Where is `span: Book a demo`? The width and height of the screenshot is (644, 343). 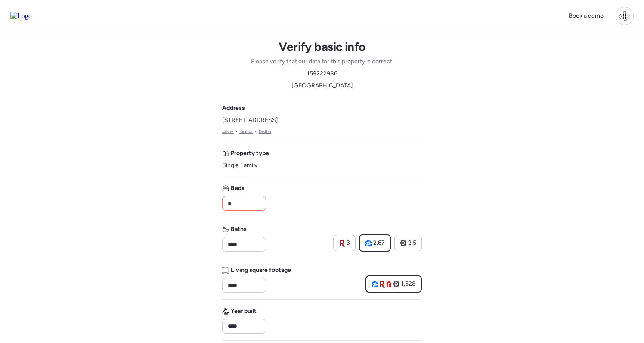 span: Book a demo is located at coordinates (586, 16).